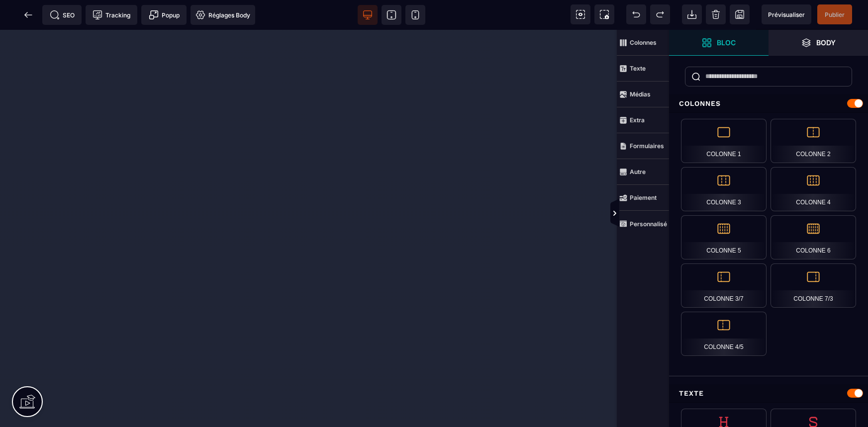 The width and height of the screenshot is (868, 427). What do you see at coordinates (818, 43) in the screenshot?
I see `span: Ouvrir les calques` at bounding box center [818, 43].